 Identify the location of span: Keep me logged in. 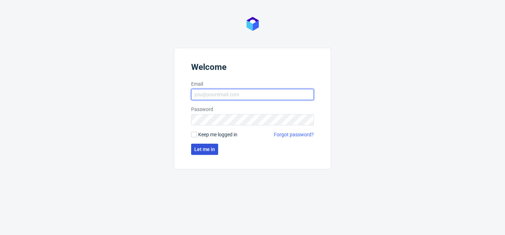
(218, 134).